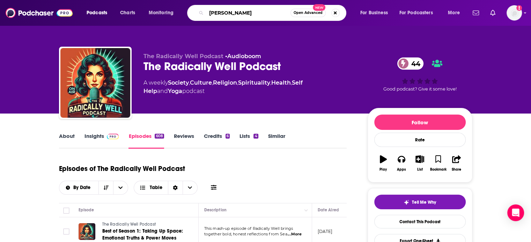 The height and width of the screenshot is (242, 531). Describe the element at coordinates (416, 13) in the screenshot. I see `span: For Podcasters` at that location.